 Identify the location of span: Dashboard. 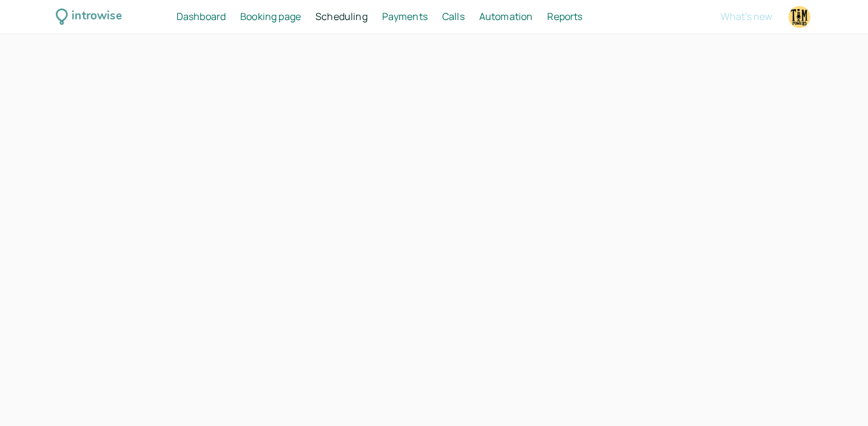
(201, 16).